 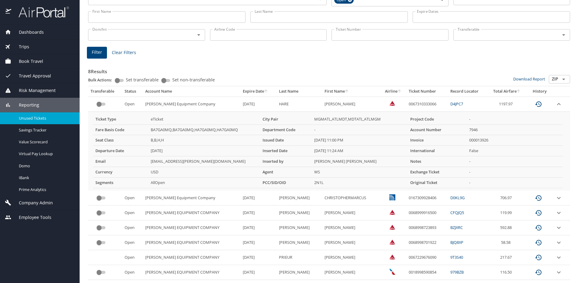 What do you see at coordinates (25, 105) in the screenshot?
I see `span: Reporting` at bounding box center [25, 105].